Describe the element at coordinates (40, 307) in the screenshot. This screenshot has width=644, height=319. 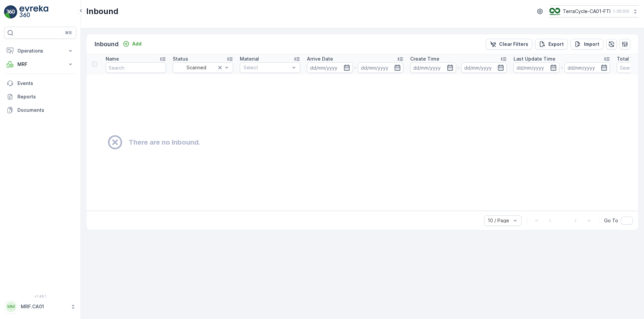
I see `button: MMMRF.CA01` at that location.